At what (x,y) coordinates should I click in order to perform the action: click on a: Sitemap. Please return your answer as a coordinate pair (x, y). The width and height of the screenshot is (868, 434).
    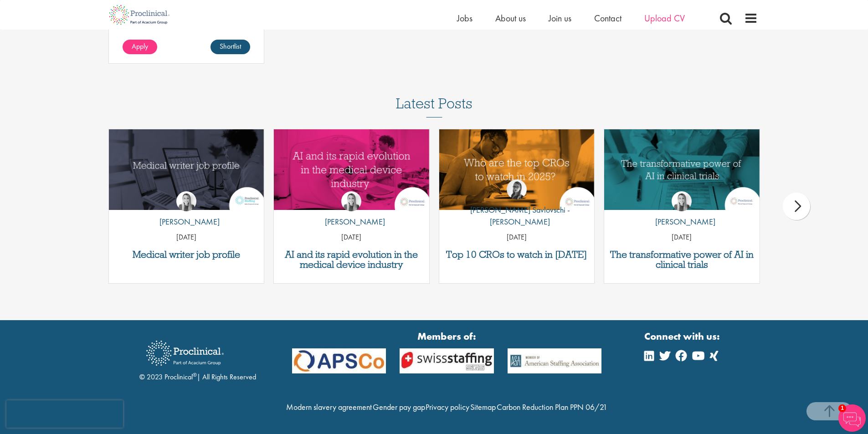
    Looking at the image, I should click on (483, 406).